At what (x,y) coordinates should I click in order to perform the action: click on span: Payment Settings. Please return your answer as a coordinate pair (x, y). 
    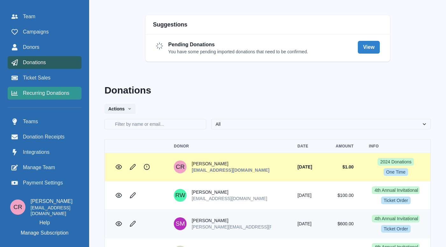
    Looking at the image, I should click on (43, 183).